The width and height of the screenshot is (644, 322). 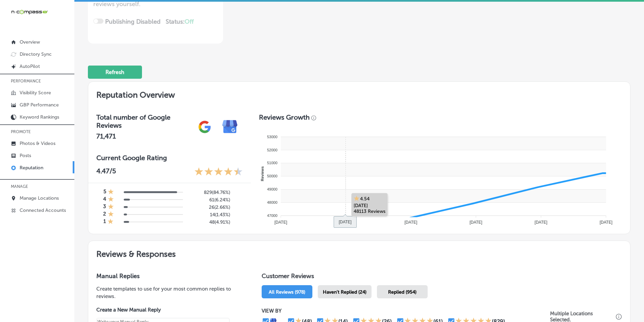 I want to click on tspan: 53000, so click(x=272, y=137).